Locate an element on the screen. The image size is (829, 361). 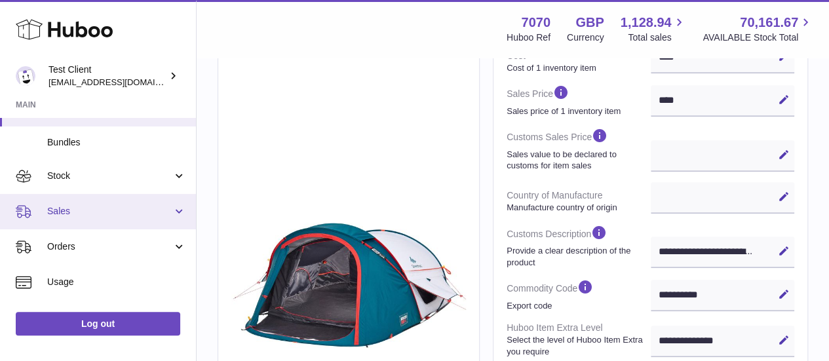
strong: Sales value to be declared to customs for item sales is located at coordinates (576, 160).